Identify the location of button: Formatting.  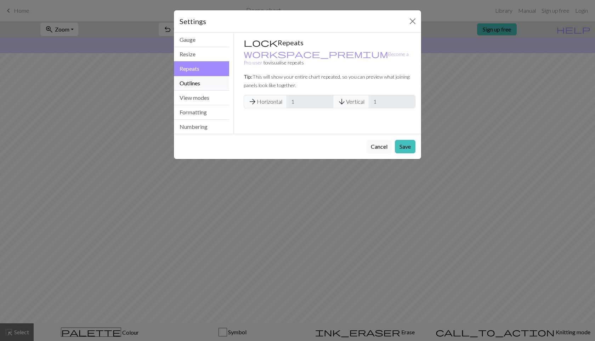
(202, 112).